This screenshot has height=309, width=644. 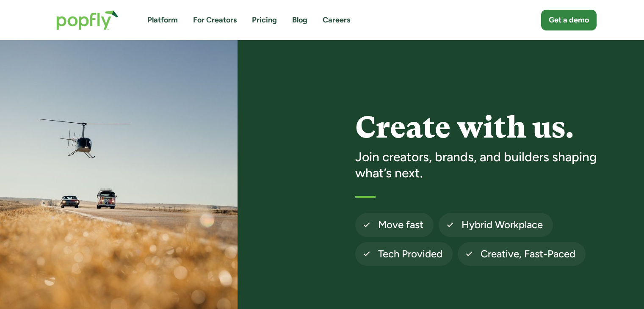 I want to click on h1: Create with us., so click(x=483, y=128).